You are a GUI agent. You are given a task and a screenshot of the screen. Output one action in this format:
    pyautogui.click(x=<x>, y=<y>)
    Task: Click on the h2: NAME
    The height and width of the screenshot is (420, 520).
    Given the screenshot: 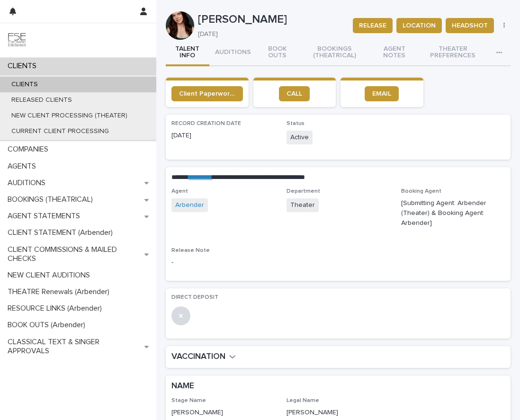 What is the action you would take?
    pyautogui.click(x=183, y=387)
    